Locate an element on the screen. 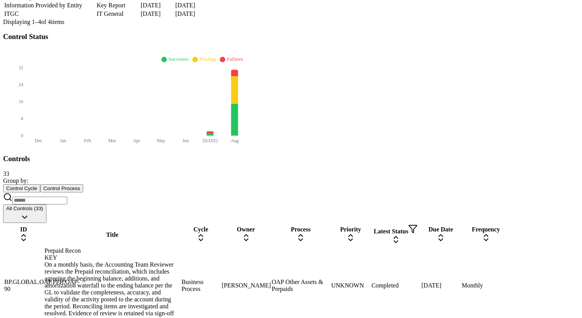 This screenshot has height=318, width=582. tspan: Mar is located at coordinates (112, 141).